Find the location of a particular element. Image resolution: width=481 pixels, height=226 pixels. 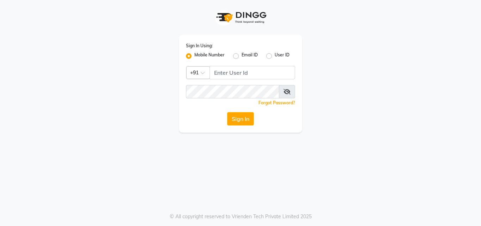

label: Email ID is located at coordinates (249, 56).